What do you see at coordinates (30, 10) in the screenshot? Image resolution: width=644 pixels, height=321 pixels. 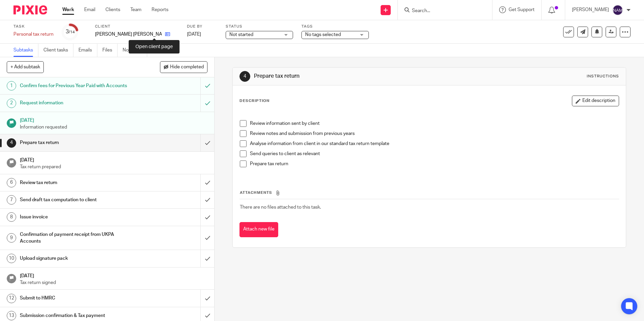 I see `img: Pixie` at bounding box center [30, 10].